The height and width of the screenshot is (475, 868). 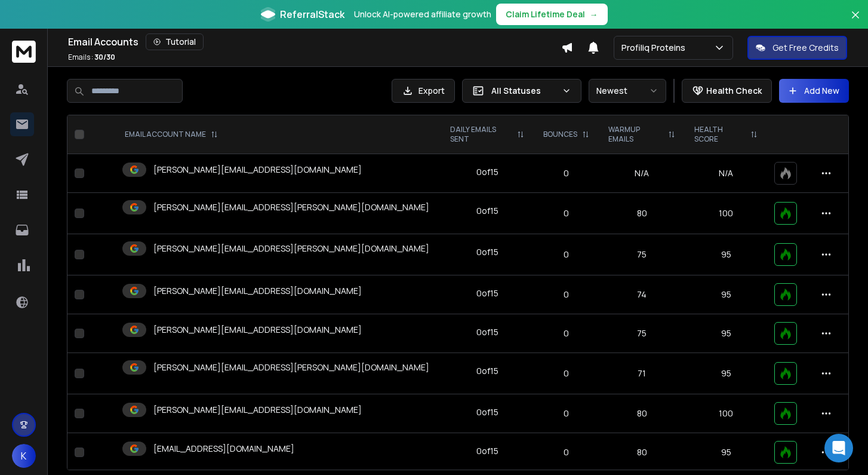 I want to click on p: N/A, so click(x=726, y=173).